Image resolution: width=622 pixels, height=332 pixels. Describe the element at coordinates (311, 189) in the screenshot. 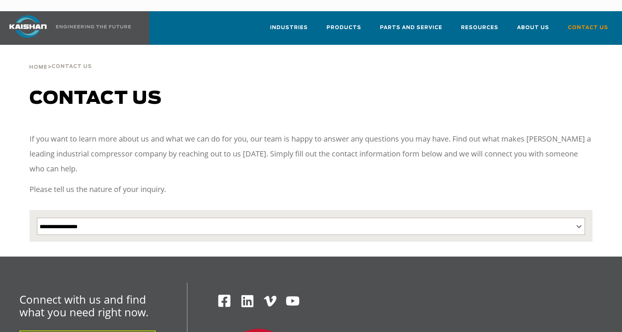

I see `p: Please tell us the nature of your inquiry.` at that location.